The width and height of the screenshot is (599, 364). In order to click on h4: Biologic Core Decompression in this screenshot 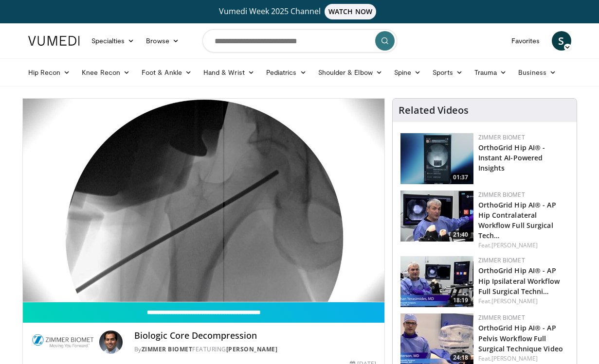, I will do `click(255, 336)`.